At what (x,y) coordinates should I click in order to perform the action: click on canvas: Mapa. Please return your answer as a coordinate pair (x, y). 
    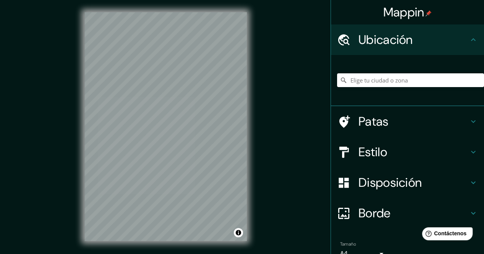
    Looking at the image, I should click on (166, 127).